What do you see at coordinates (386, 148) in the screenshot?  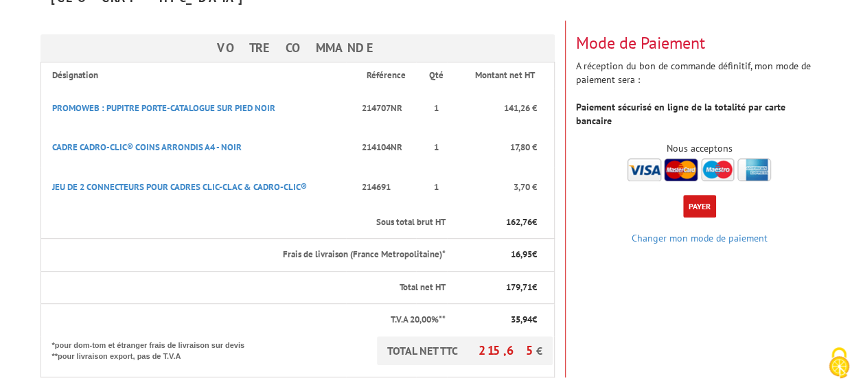 I see `p: 214104NR` at bounding box center [386, 148].